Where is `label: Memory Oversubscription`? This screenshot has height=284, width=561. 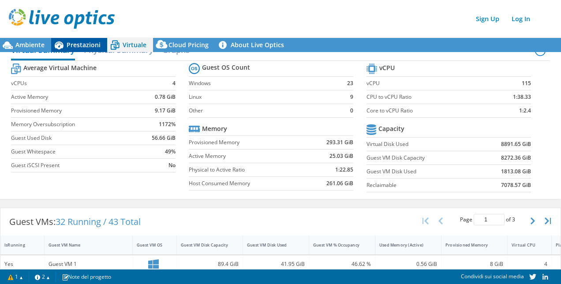
label: Memory Oversubscription is located at coordinates (75, 124).